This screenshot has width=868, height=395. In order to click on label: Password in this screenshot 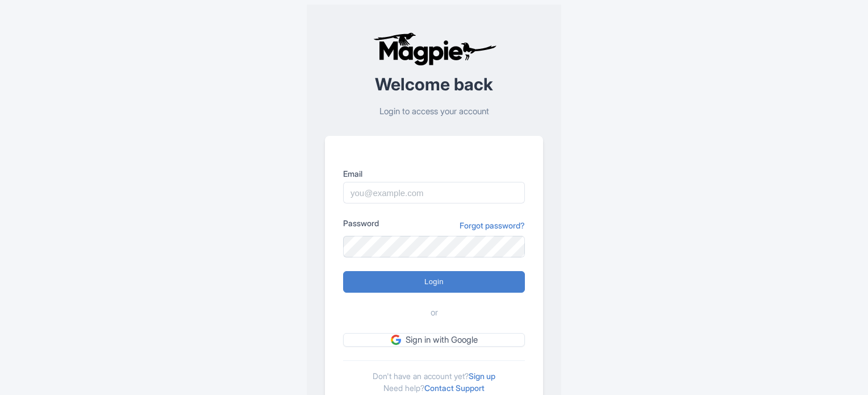, I will do `click(361, 223)`.